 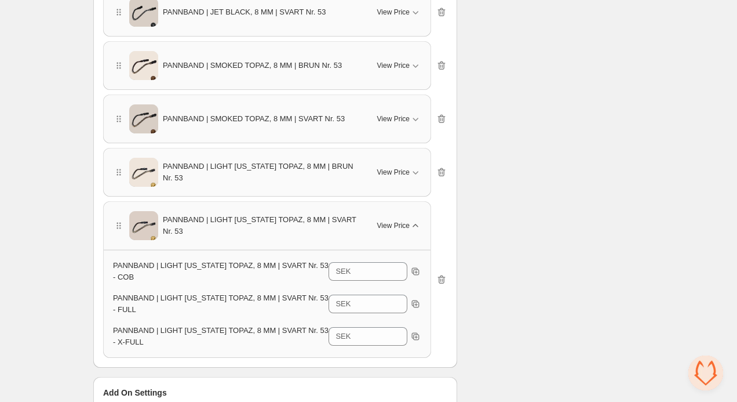 I want to click on img: PANNBAND | LIGHT COLORADO TOPAZ, 8 MM | SVART Nr. 53, so click(x=144, y=226).